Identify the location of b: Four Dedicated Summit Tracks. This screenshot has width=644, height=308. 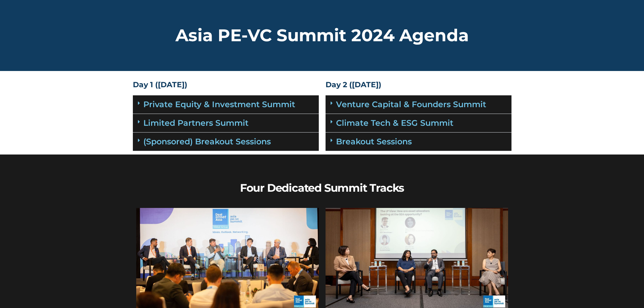
(322, 188).